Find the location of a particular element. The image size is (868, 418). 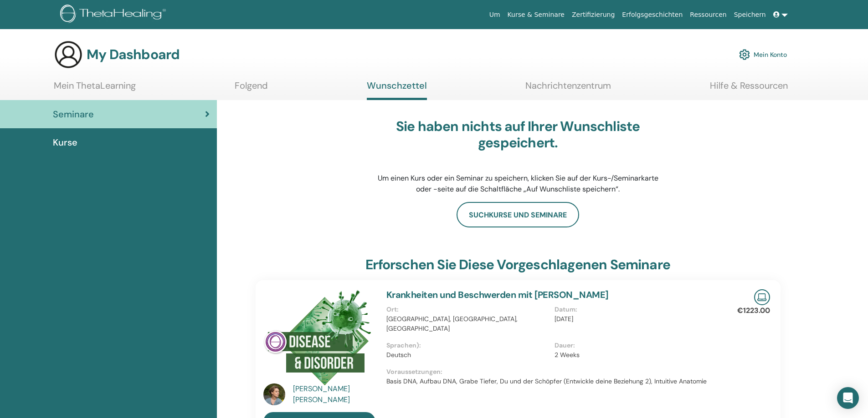

p: Voraussetzungen : is located at coordinates (555, 372).